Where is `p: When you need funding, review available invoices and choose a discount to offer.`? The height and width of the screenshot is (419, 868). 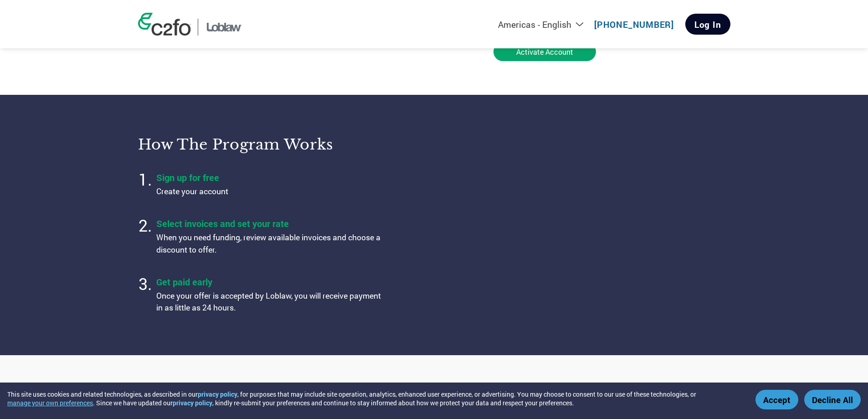
p: When you need funding, review available invoices and choose a discount to offer. is located at coordinates (270, 243).